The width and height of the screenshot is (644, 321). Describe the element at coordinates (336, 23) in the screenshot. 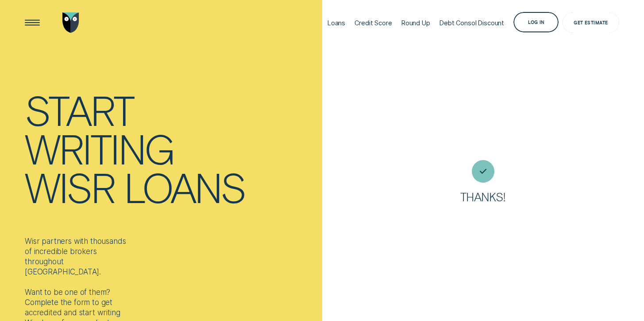

I see `div: Loans` at that location.